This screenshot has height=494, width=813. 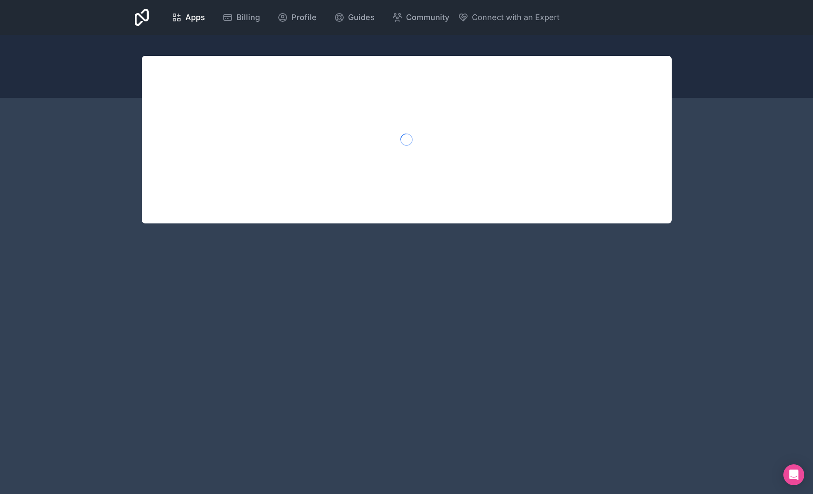 What do you see at coordinates (515, 17) in the screenshot?
I see `span: Connect with an Expert` at bounding box center [515, 17].